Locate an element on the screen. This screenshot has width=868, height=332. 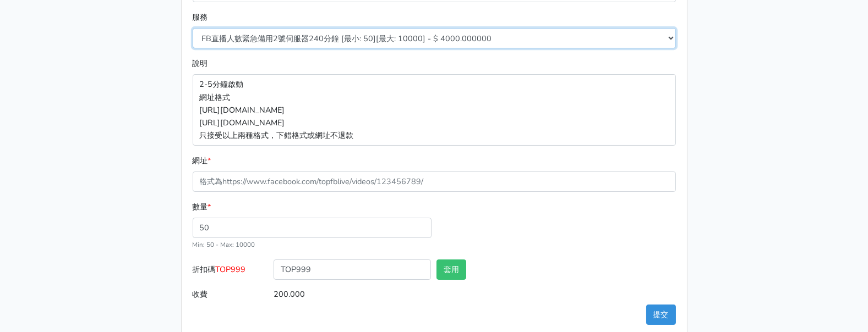
button: 提交 is located at coordinates (661, 315).